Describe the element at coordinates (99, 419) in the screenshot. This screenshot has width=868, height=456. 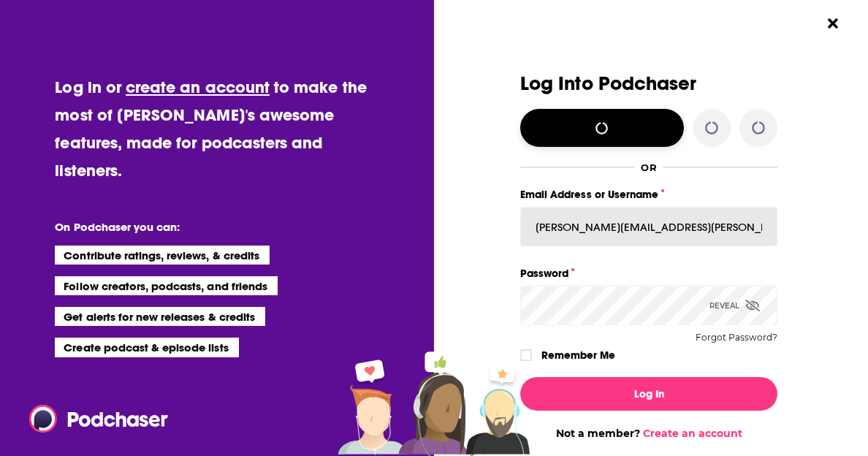
I see `img: Podchaser - Follow, Share and Rate Podcasts` at that location.